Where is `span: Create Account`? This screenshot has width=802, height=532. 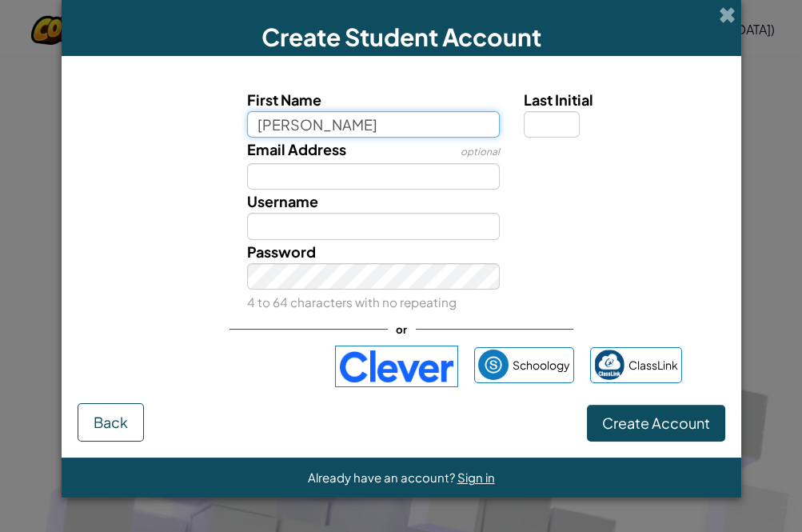 span: Create Account is located at coordinates (656, 422).